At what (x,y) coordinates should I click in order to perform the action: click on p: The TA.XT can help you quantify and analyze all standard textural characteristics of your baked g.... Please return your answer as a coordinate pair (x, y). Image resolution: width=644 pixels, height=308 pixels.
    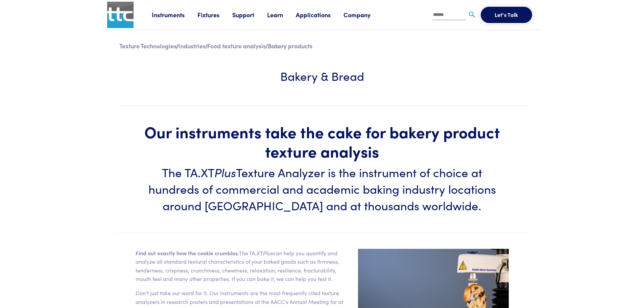
    Looking at the image, I should click on (243, 266).